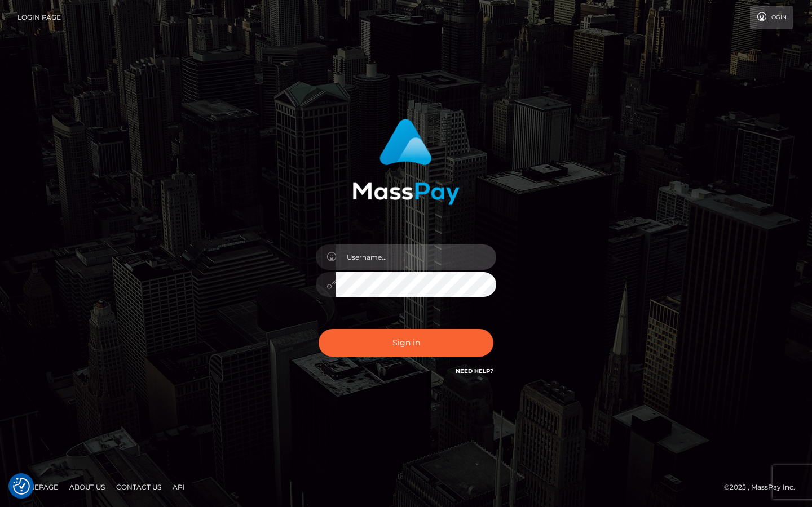 The height and width of the screenshot is (507, 812). What do you see at coordinates (22, 487) in the screenshot?
I see `button: Consent Preferences` at bounding box center [22, 487].